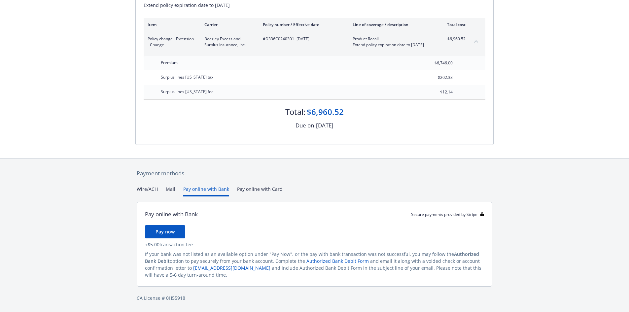  I want to click on div: If your bank was not listed as an available option under "Pay Now", or the pay with bank transact..., so click(314, 264).